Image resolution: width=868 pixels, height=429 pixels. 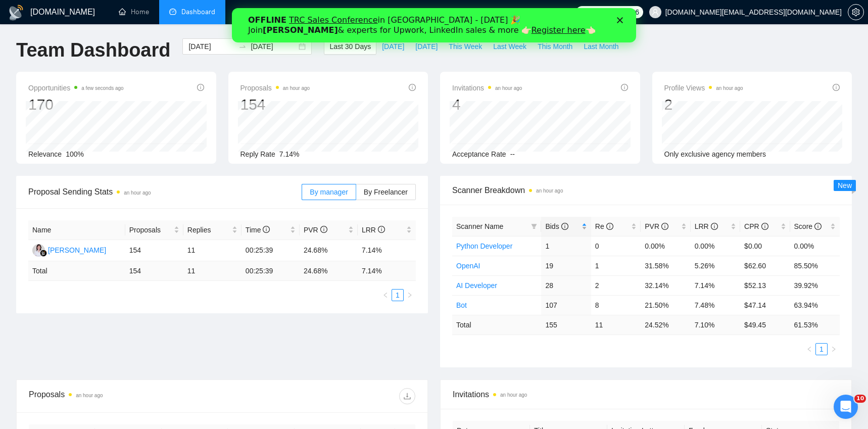 I want to click on b: OFFLINE, so click(x=35, y=12).